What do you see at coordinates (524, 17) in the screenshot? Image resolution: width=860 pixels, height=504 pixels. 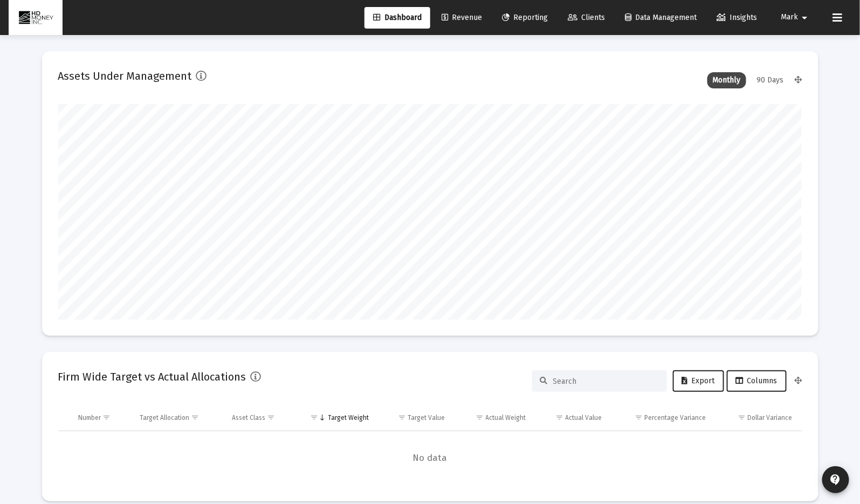 I see `span: Reporting` at bounding box center [524, 17].